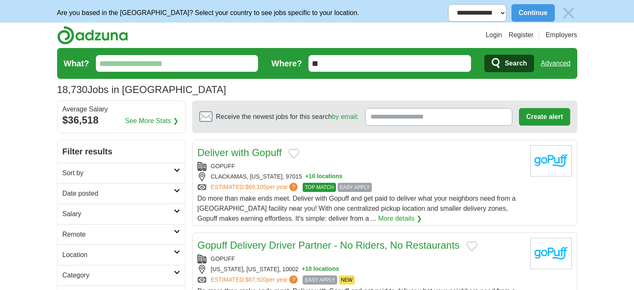 The image size is (634, 290). What do you see at coordinates (328, 245) in the screenshot?
I see `a: Gopuff Delivery Driver Partner - No Riders, No Restaurants` at bounding box center [328, 245].